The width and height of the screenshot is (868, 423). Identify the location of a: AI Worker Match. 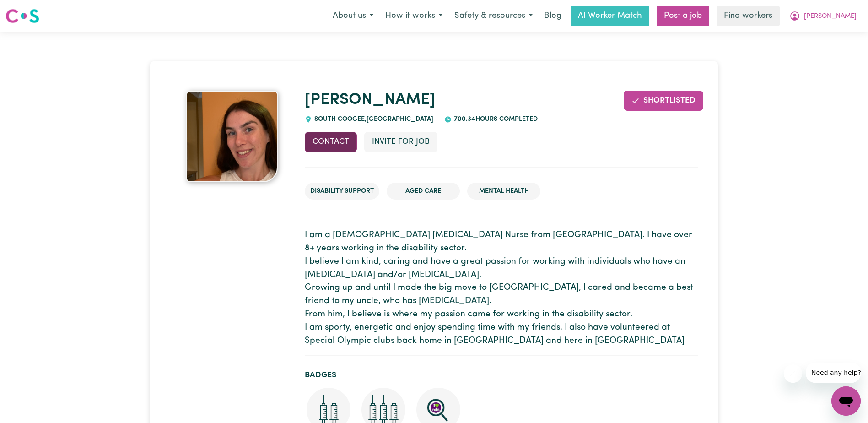
(610, 16).